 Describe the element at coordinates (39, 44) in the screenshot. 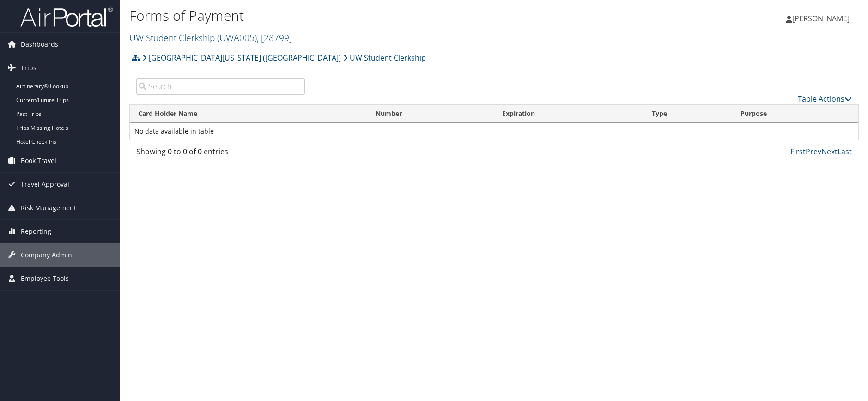

I see `span: Dashboards` at that location.